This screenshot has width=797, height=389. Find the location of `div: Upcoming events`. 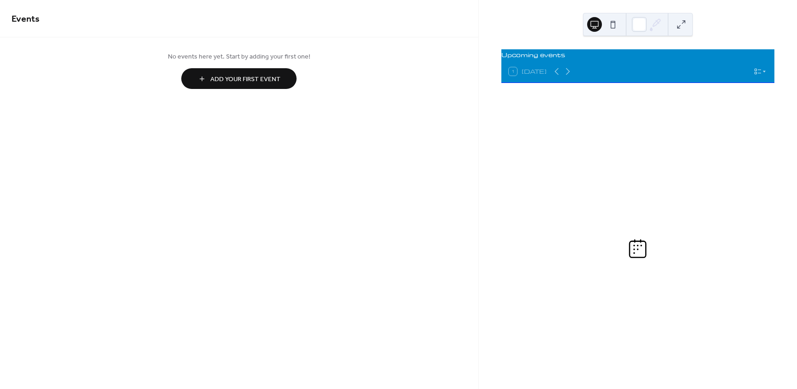

div: Upcoming events is located at coordinates (638, 55).